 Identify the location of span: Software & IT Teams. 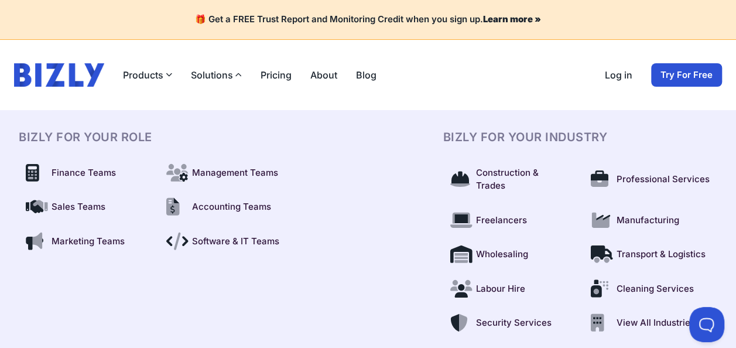
(235, 241).